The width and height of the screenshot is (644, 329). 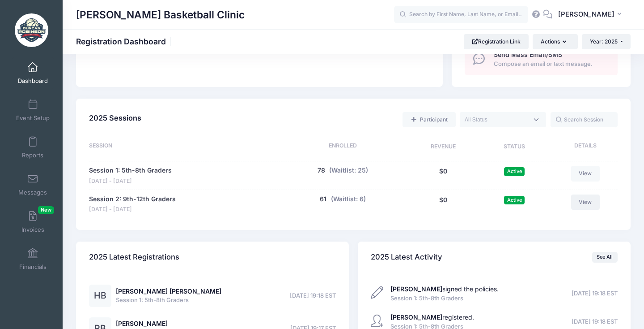 What do you see at coordinates (33, 230) in the screenshot?
I see `span: Invoices` at bounding box center [33, 230].